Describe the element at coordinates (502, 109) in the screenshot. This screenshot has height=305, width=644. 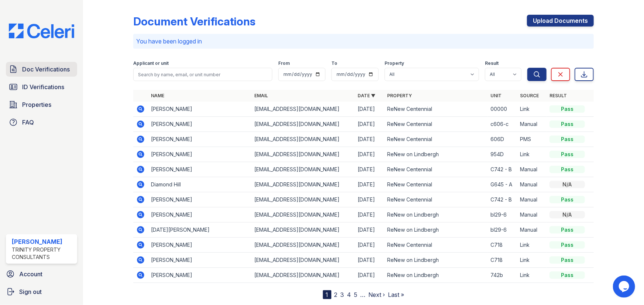
I see `td: 00000` at that location.